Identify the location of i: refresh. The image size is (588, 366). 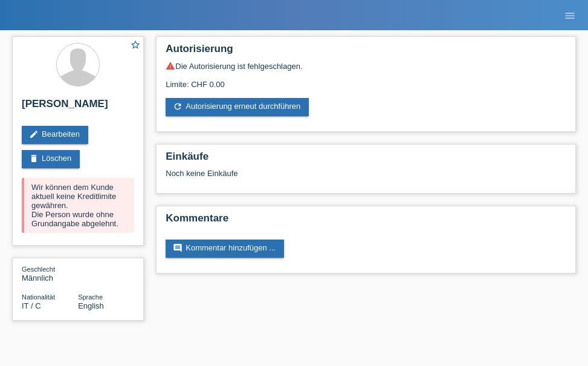
(177, 106).